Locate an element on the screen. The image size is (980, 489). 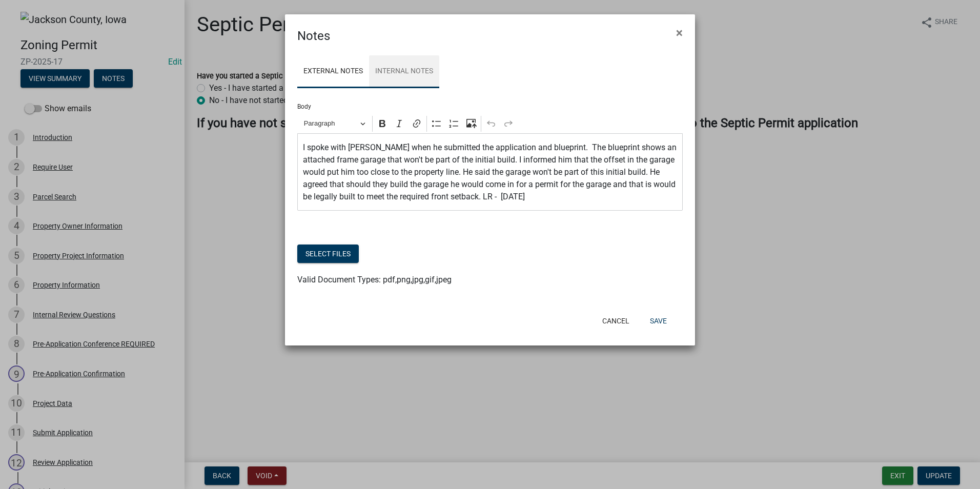
button: Close is located at coordinates (679, 33).